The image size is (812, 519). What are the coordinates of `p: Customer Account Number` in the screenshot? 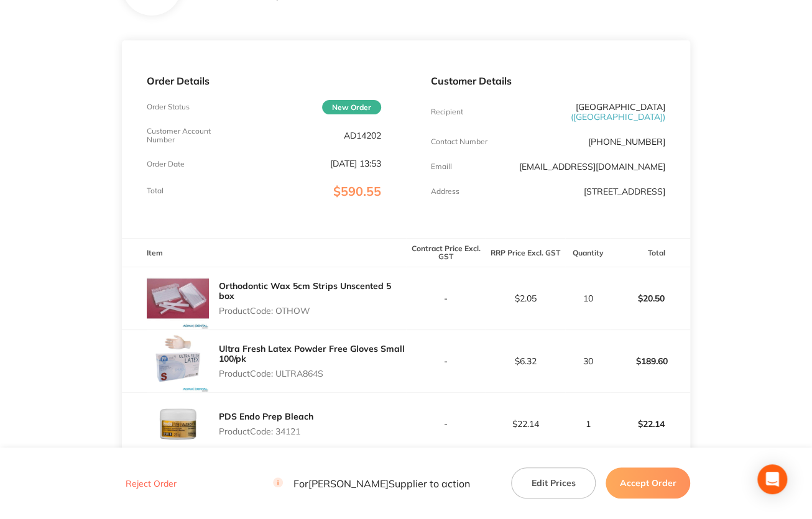 It's located at (186, 136).